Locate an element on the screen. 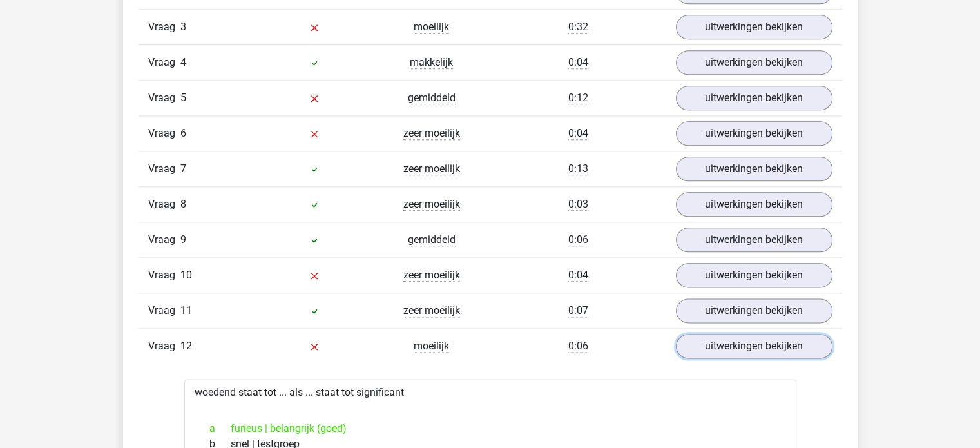 The image size is (980, 448). span: 9 is located at coordinates (183, 239).